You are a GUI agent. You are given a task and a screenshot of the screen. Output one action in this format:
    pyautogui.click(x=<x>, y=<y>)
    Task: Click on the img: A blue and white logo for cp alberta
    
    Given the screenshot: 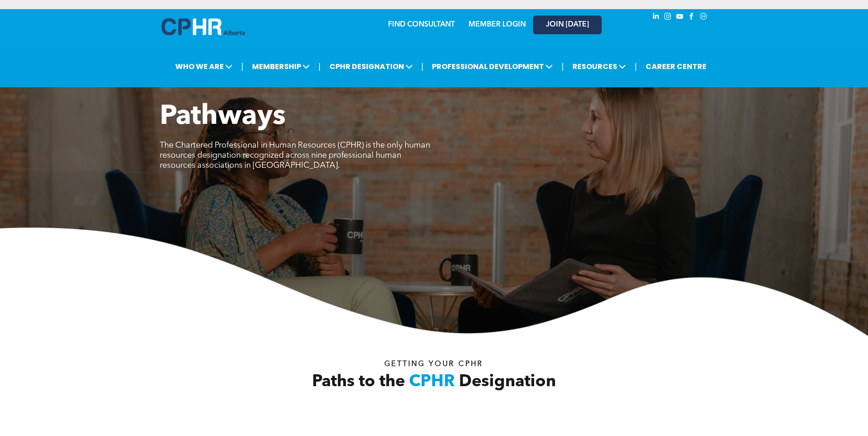 What is the action you would take?
    pyautogui.click(x=203, y=27)
    